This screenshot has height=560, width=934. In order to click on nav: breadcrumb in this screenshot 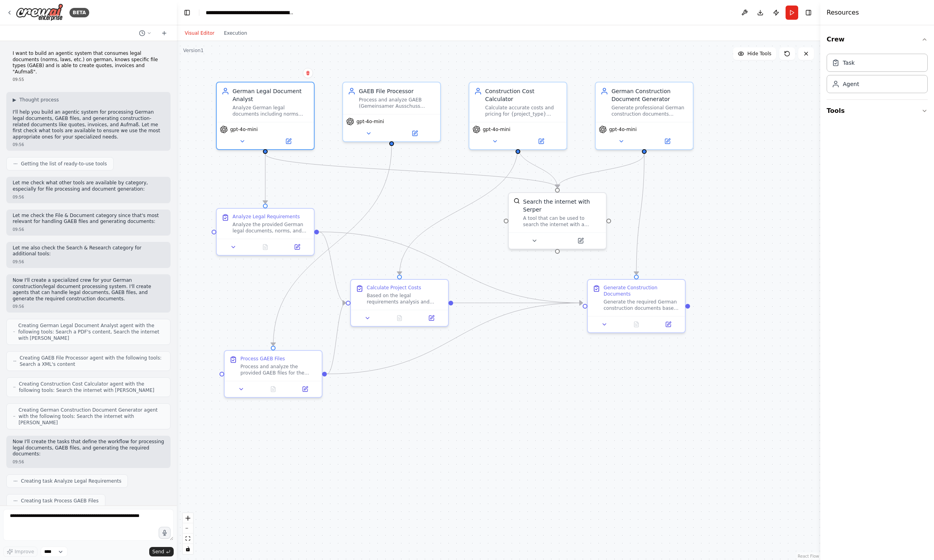, I will do `click(250, 12)`.